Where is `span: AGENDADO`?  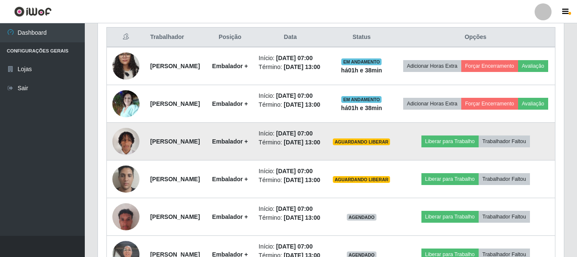
span: AGENDADO is located at coordinates (362, 218).